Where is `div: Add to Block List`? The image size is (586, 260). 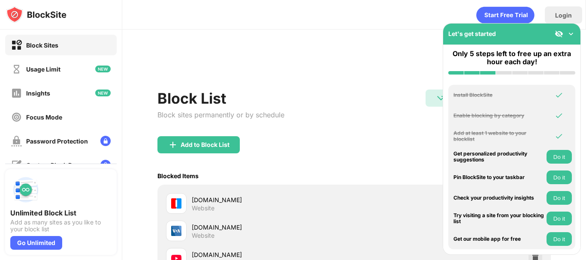
div: Add to Block List is located at coordinates (205, 145).